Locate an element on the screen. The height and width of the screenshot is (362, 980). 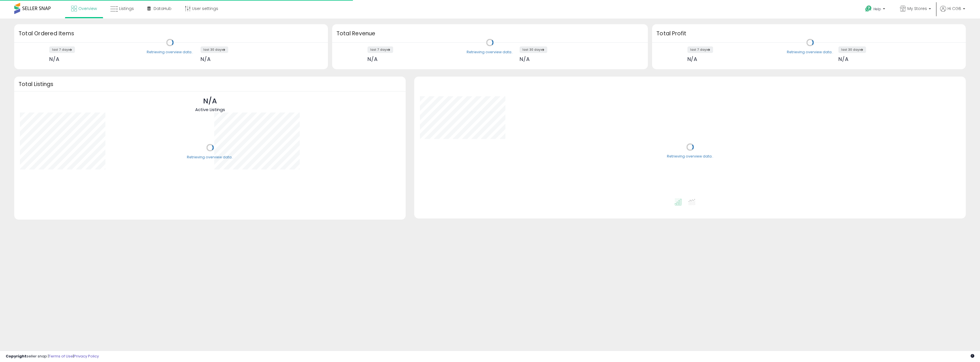
span: Hi CGB is located at coordinates (954, 8).